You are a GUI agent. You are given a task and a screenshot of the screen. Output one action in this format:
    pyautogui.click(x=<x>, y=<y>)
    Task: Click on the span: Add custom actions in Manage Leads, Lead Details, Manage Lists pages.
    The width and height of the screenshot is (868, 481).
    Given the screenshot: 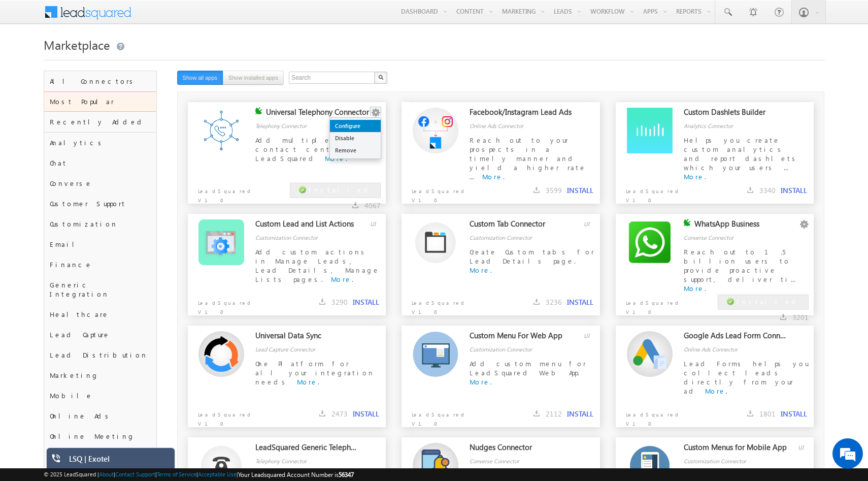 What is the action you would take?
    pyautogui.click(x=317, y=265)
    